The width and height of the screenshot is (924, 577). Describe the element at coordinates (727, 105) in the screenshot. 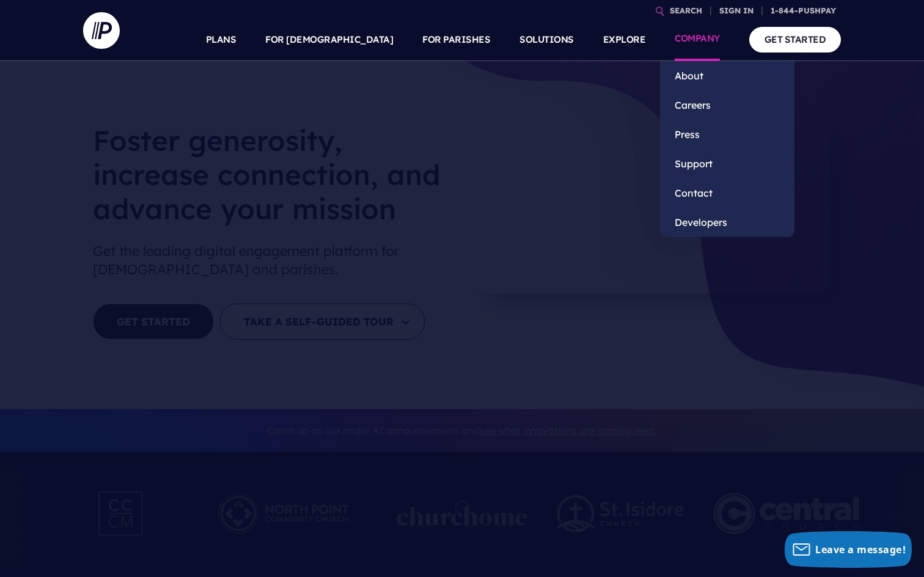

I see `a: Careers` at that location.